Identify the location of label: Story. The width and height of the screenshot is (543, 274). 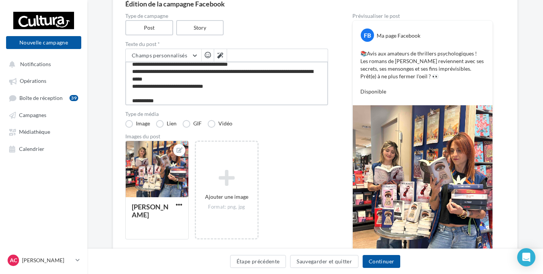
(200, 28).